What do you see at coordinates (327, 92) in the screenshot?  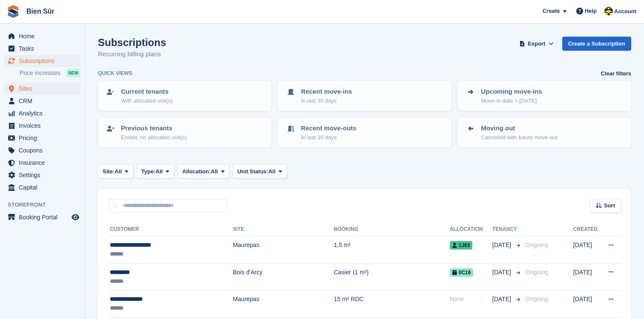 I see `p: Recent move-ins` at bounding box center [327, 92].